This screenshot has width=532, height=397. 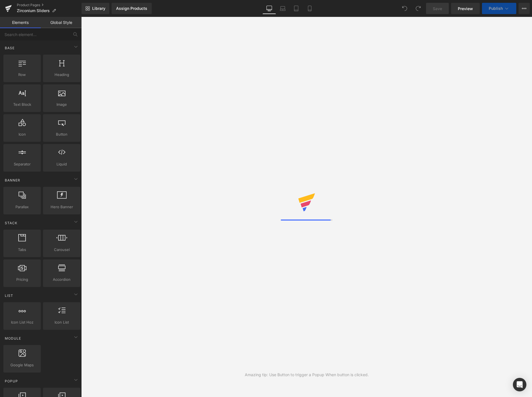 I want to click on span: Carousel, so click(x=62, y=249).